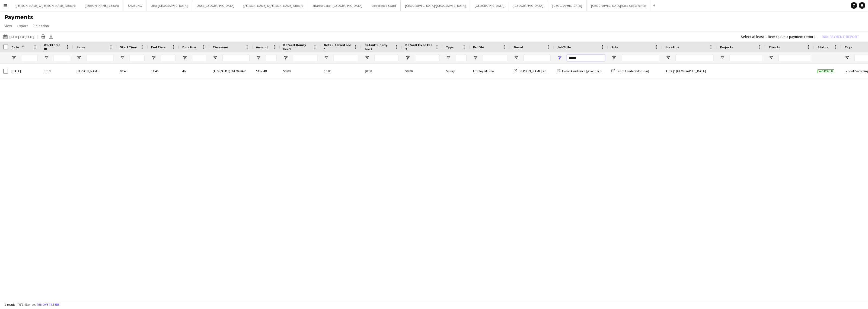  What do you see at coordinates (384, 5) in the screenshot?
I see `button: Conference Board` at bounding box center [384, 5].